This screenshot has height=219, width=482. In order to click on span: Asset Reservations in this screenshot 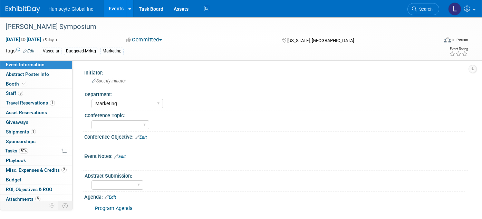, I will do `click(26, 113)`.